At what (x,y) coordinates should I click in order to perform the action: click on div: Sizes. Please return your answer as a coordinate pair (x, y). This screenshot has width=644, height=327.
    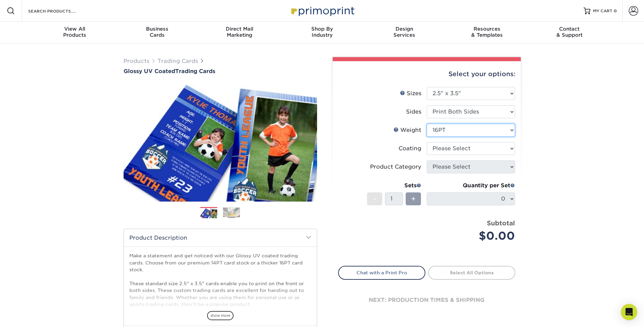
    Looking at the image, I should click on (410, 93).